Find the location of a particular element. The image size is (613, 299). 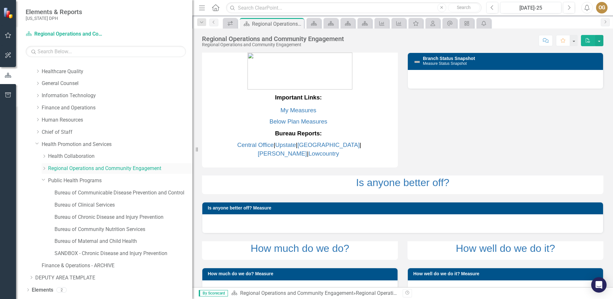

h3: How much do we do? Measure is located at coordinates (301, 273).